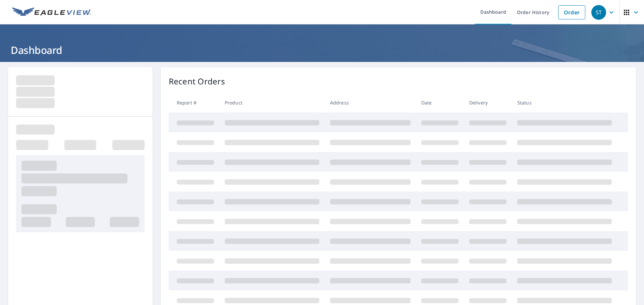 This screenshot has height=305, width=644. I want to click on th: Report #, so click(194, 103).